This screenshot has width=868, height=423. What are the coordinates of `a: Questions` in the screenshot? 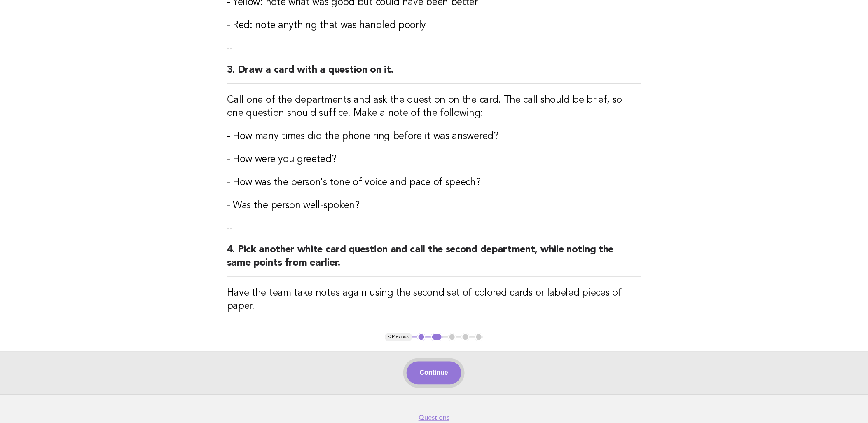 It's located at (434, 418).